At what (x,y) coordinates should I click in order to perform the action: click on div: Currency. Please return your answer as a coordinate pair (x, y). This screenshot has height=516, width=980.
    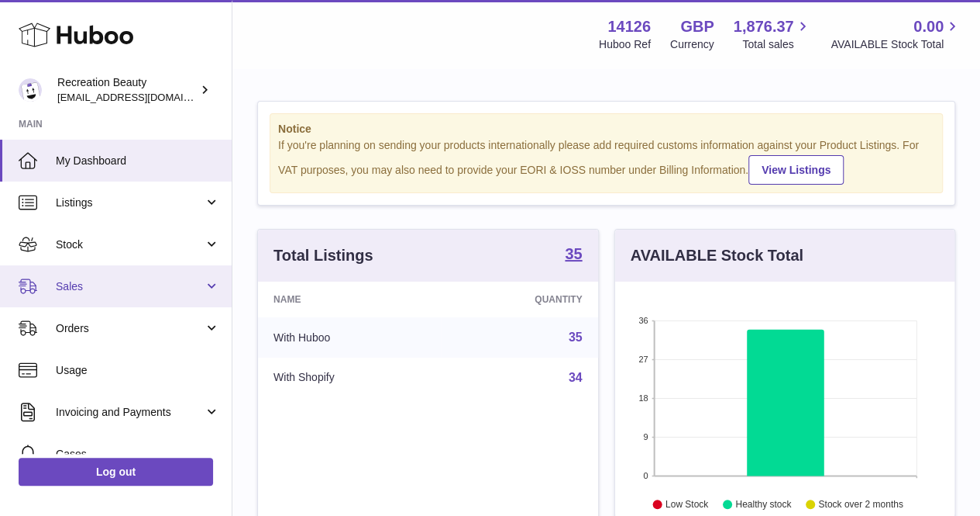
    Looking at the image, I should click on (692, 44).